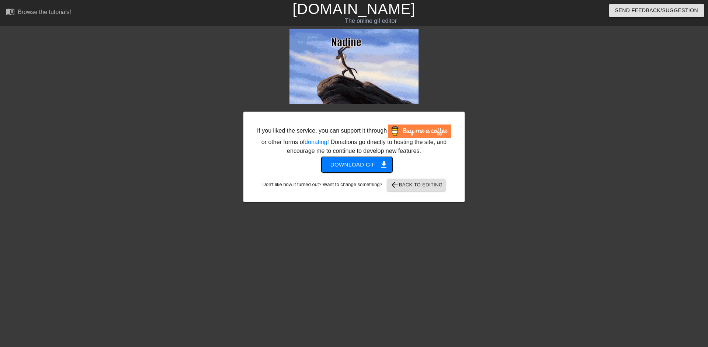  What do you see at coordinates (354, 185) in the screenshot?
I see `div: Don't like how it turned out? Want to change something?` at bounding box center [354, 185].